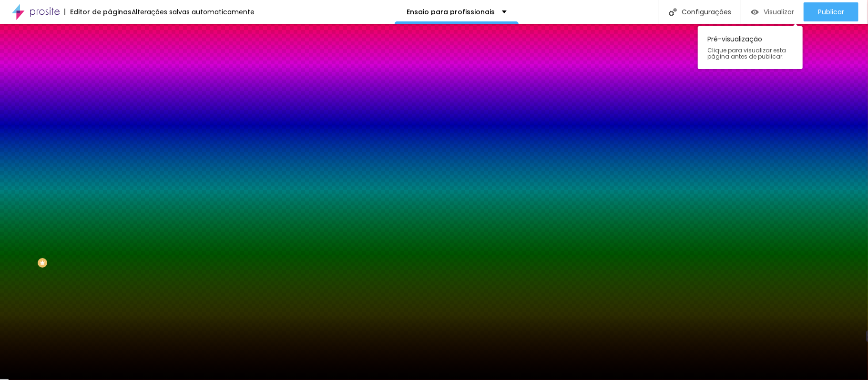 Image resolution: width=868 pixels, height=380 pixels. I want to click on font: Alterações salvas automaticamente, so click(193, 11).